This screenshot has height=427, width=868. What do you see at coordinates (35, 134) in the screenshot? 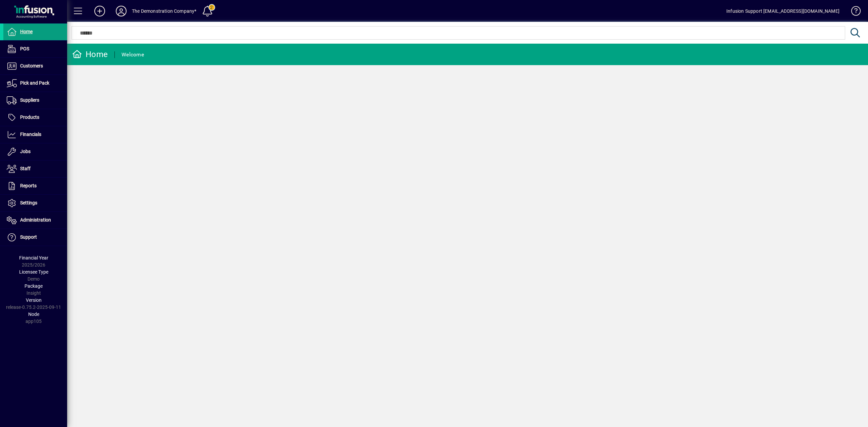
I see `a: Financials` at bounding box center [35, 134].